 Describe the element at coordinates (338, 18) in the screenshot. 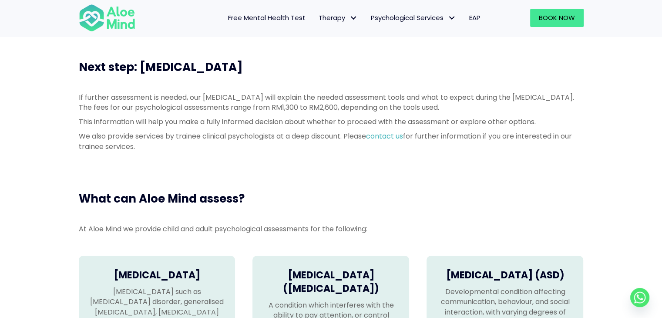

I see `a: TherapyTherapy: submenu` at that location.